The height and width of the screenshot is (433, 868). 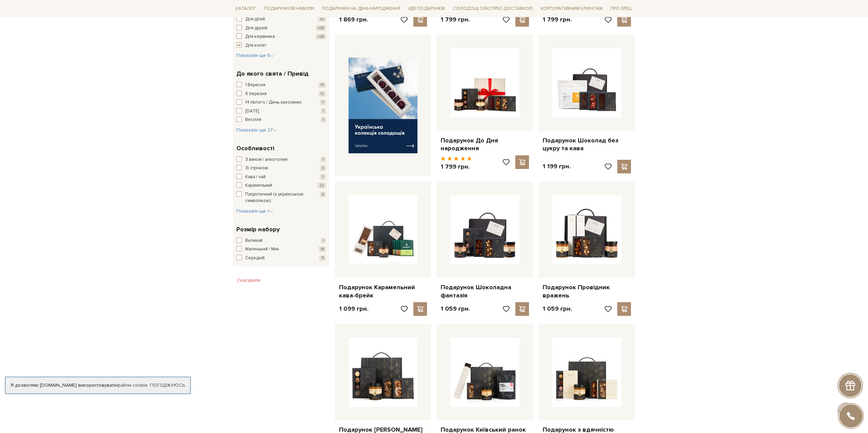 What do you see at coordinates (255, 211) in the screenshot?
I see `span: Показати ще 1` at bounding box center [255, 211].